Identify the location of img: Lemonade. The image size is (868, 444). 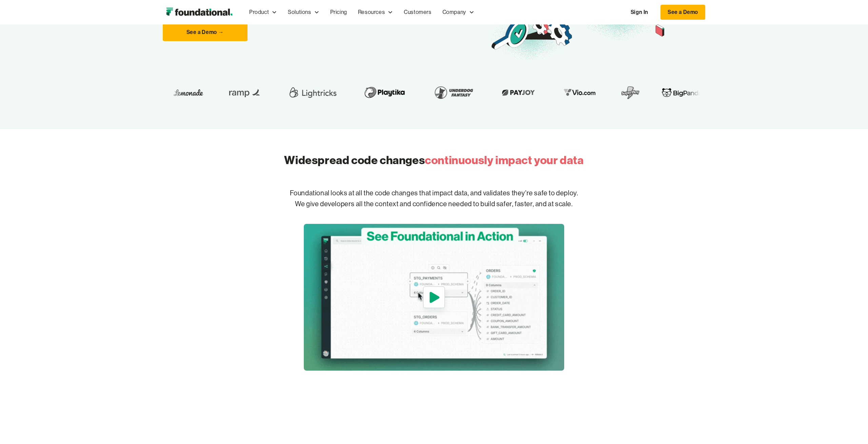
(186, 92).